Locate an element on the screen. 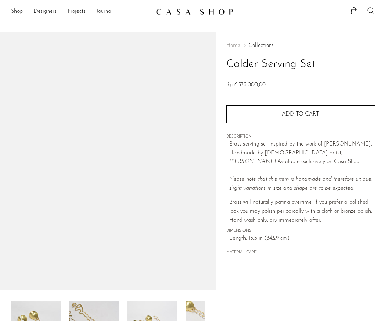 The width and height of the screenshot is (386, 321). em: Please note that this item is handmade and therefore unique; slight variations in size and shape ... is located at coordinates (301, 184).